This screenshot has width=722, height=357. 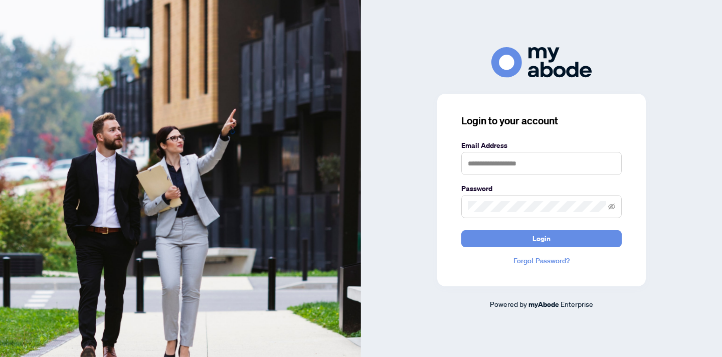 I want to click on span: Enterprise, so click(x=576, y=304).